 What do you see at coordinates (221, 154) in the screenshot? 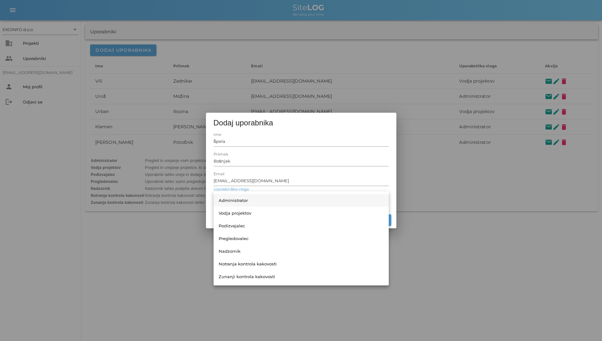
I see `label: Priimek` at bounding box center [221, 154].